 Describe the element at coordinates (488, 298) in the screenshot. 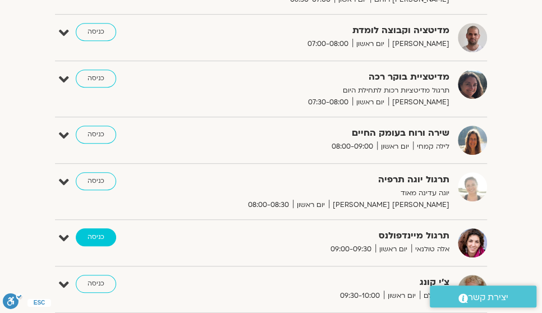

I see `span: יצירת קשר` at that location.